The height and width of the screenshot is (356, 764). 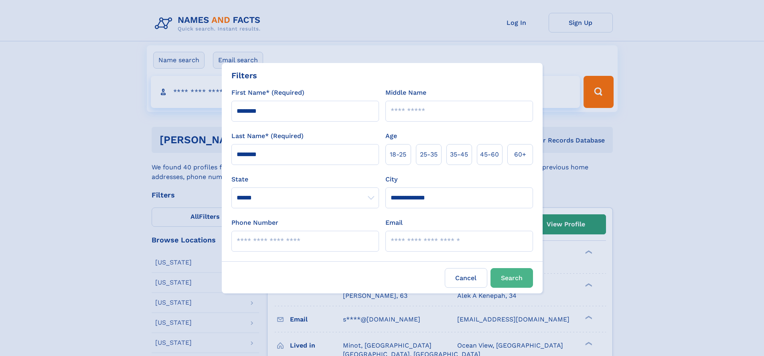 I want to click on div: Filters, so click(x=244, y=75).